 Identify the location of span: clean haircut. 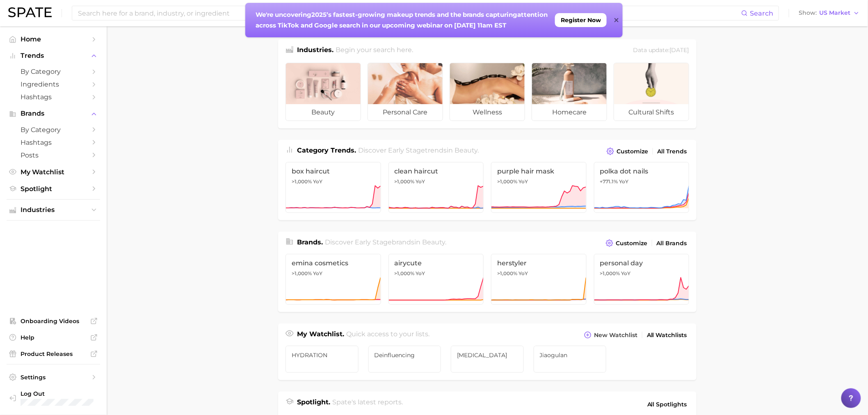
(436, 171).